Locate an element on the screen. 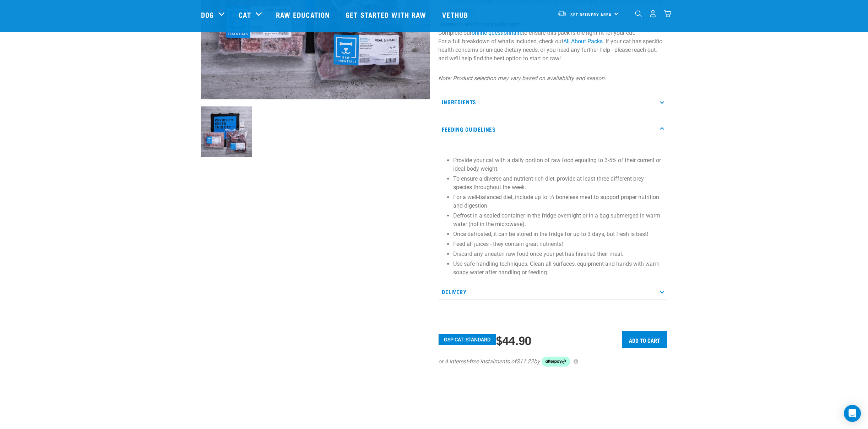  p: Feed all juices - they contain great nutrients! is located at coordinates (558, 244).